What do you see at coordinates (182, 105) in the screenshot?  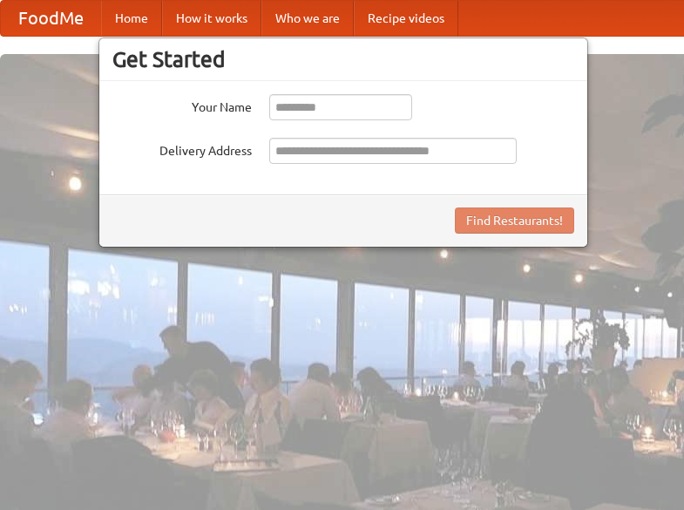 I see `label: Your Name` at bounding box center [182, 105].